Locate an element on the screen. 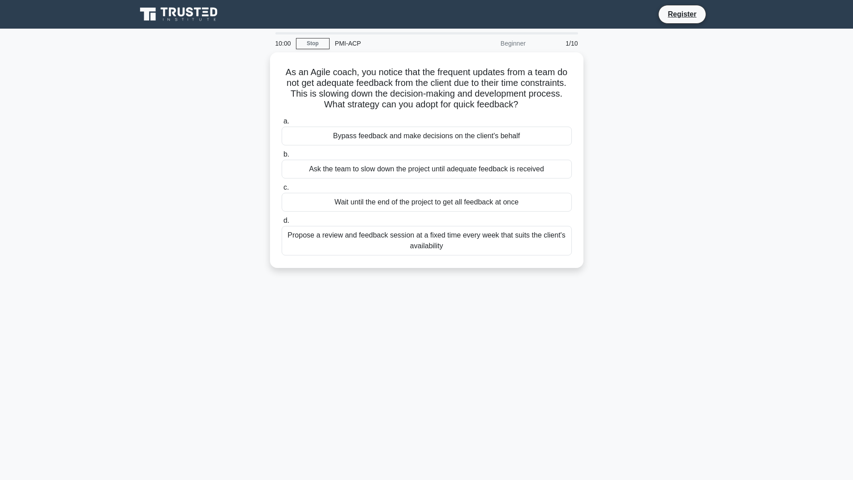 The image size is (853, 480). div: Beginner is located at coordinates (492, 43).